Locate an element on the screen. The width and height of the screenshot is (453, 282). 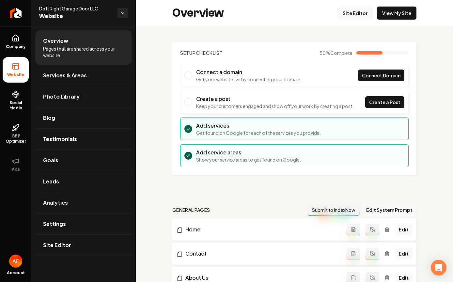
span: Setup is located at coordinates (188, 53).